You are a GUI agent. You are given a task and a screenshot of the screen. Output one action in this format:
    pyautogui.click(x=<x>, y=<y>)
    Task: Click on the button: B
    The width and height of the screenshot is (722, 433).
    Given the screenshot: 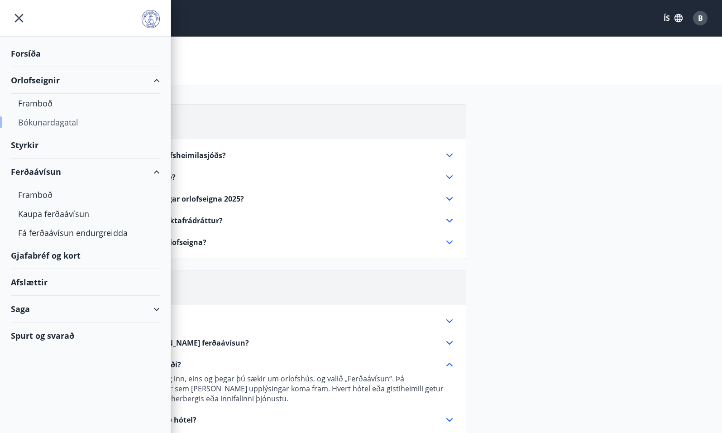 What is the action you would take?
    pyautogui.click(x=700, y=18)
    